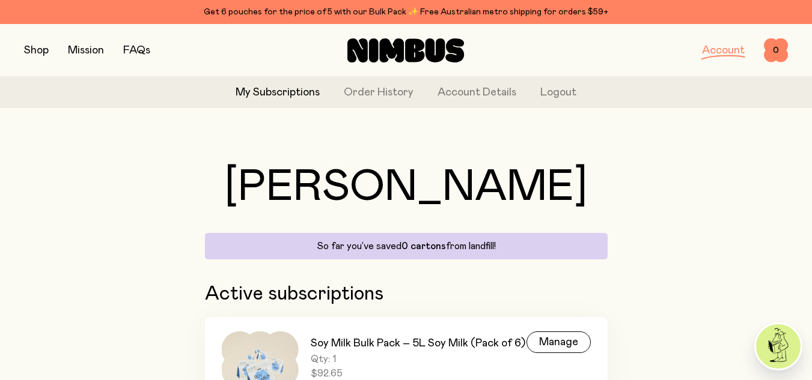  I want to click on button: 0, so click(776, 50).